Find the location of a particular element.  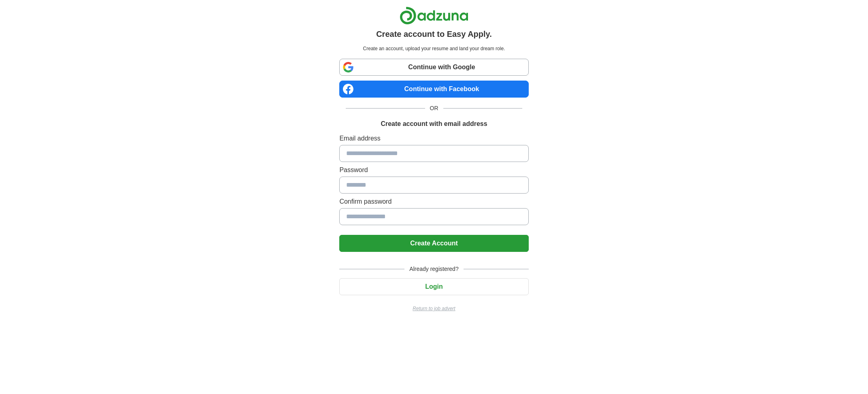

label: Email address is located at coordinates (433, 138).